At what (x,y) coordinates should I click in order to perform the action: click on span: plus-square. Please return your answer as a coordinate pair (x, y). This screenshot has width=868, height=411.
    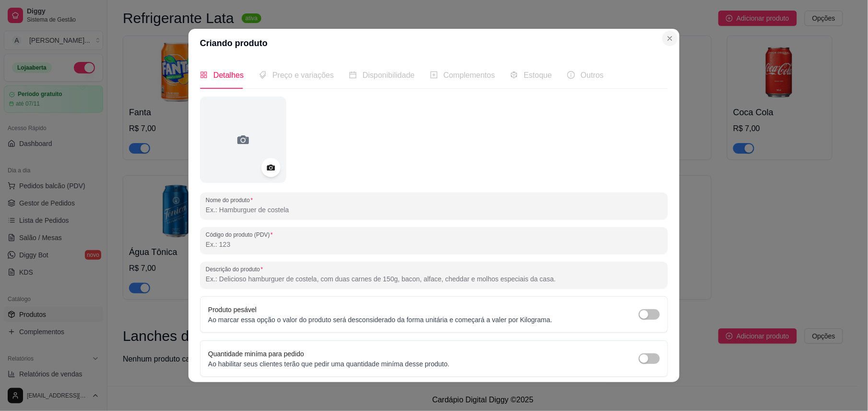
    Looking at the image, I should click on (434, 75).